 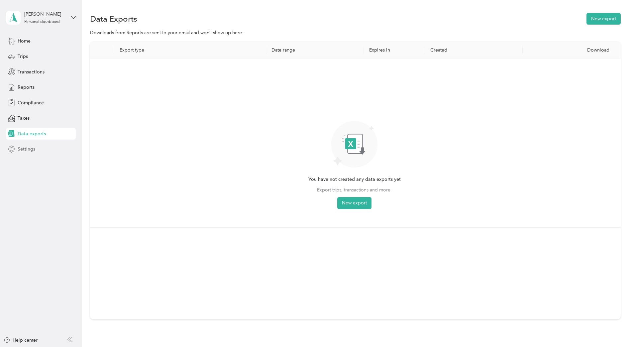 What do you see at coordinates (21, 340) in the screenshot?
I see `div: Help center` at bounding box center [21, 340].